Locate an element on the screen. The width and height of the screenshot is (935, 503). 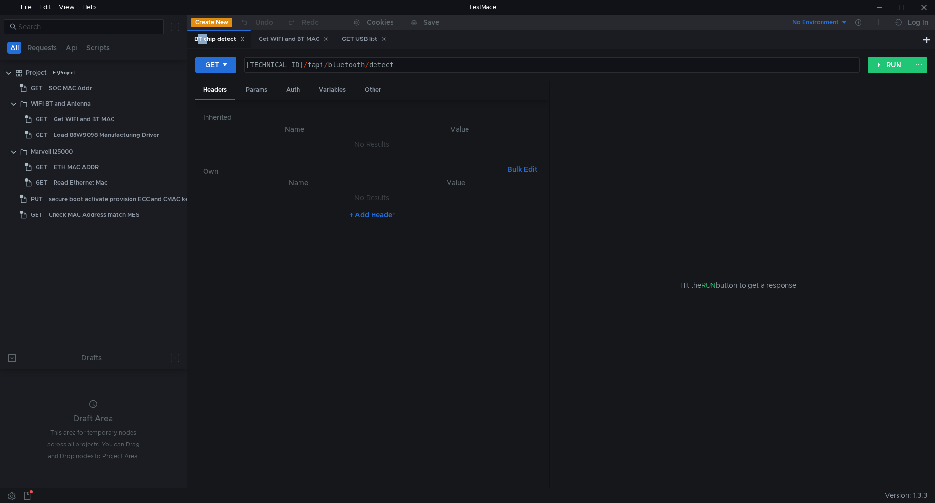
div: GET is located at coordinates (212, 65).